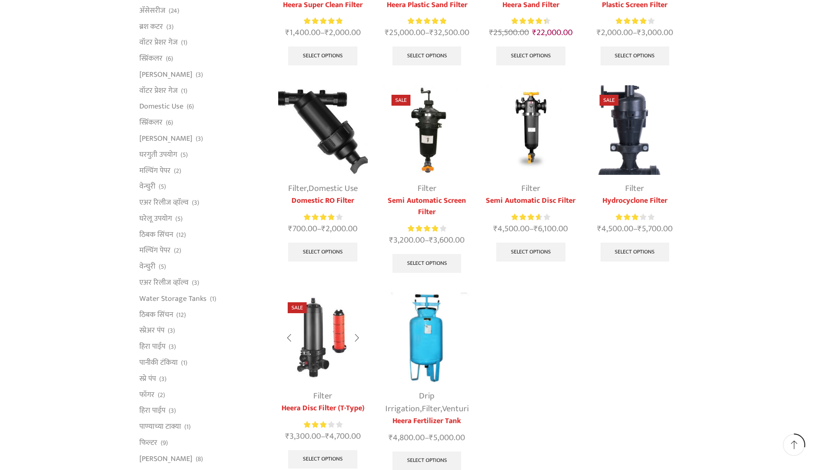 The image size is (819, 470). Describe the element at coordinates (303, 33) in the screenshot. I see `bdi: 1,400.00` at that location.